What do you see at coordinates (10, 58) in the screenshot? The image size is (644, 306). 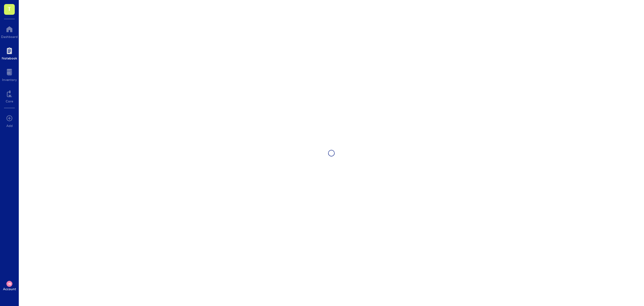 I see `div: Notebook` at bounding box center [10, 58].